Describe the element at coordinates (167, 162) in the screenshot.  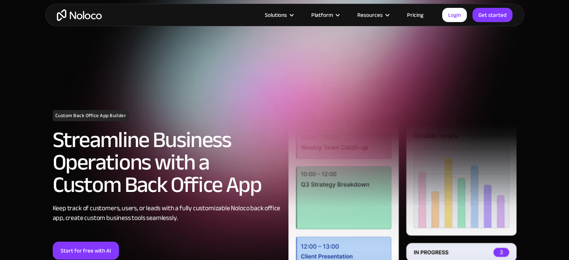
I see `h2: Streamline Business Operations with a Custom Back Office App` at that location.